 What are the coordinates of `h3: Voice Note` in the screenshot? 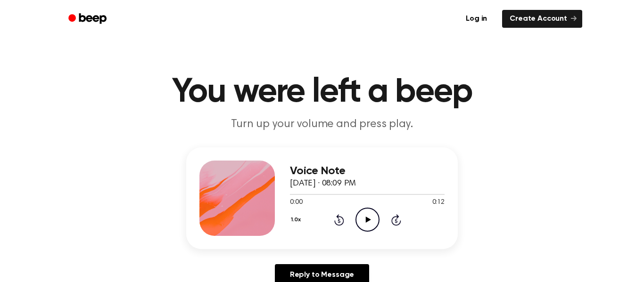 It's located at (367, 171).